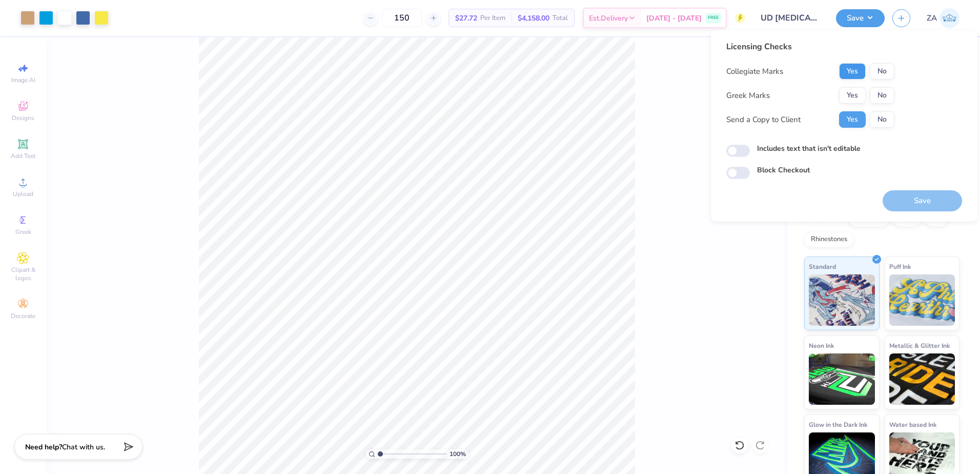 The height and width of the screenshot is (474, 980). What do you see at coordinates (783, 170) in the screenshot?
I see `label: Block Checkout` at bounding box center [783, 170].